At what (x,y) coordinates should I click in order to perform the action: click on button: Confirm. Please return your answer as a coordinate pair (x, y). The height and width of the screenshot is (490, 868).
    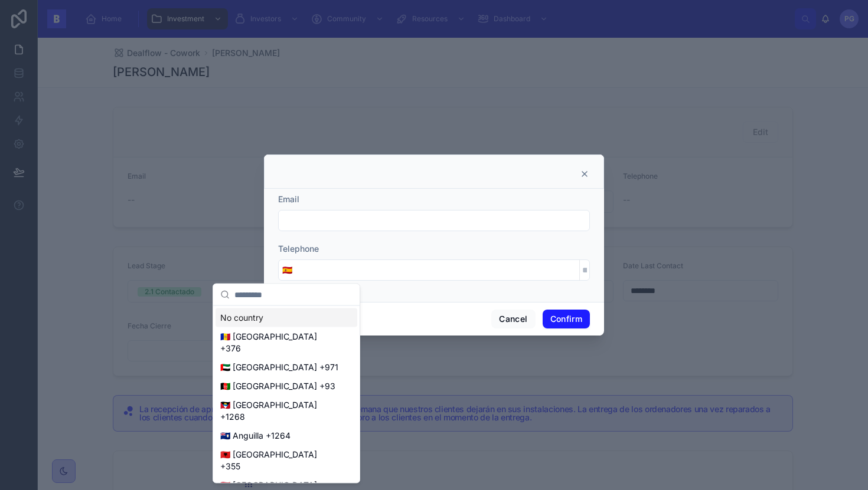
    Looking at the image, I should click on (566, 319).